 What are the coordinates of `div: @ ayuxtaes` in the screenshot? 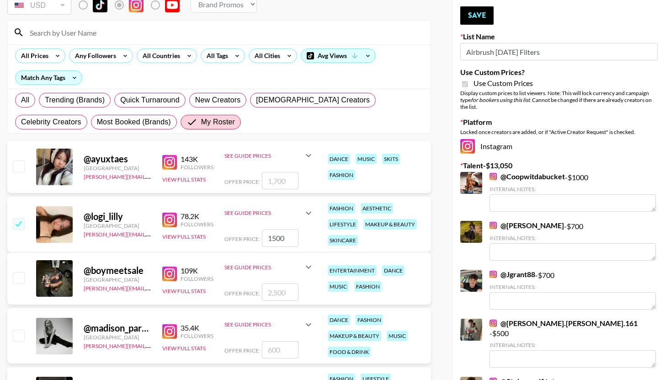 It's located at (117, 159).